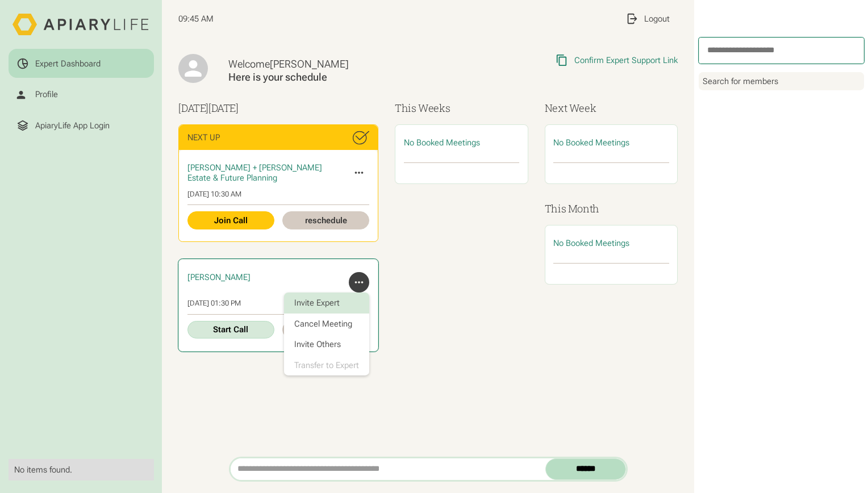  Describe the element at coordinates (611, 209) in the screenshot. I see `h3: This Month` at that location.